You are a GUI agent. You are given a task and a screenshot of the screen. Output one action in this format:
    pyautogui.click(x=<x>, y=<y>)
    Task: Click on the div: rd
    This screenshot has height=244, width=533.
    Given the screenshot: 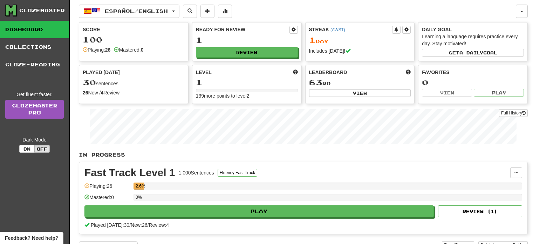 What is the action you would take?
    pyautogui.click(x=360, y=82)
    